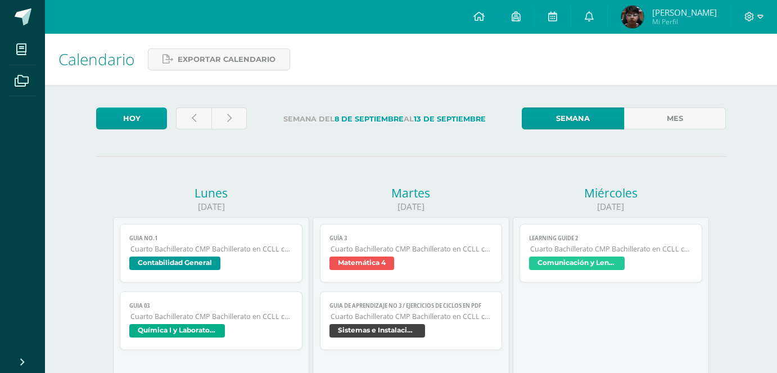 The width and height of the screenshot is (777, 373). I want to click on span: GUIA DE APRENDIZAJE NO 3 / EJERCICIOS DE CICLOS EN PDF, so click(411, 305).